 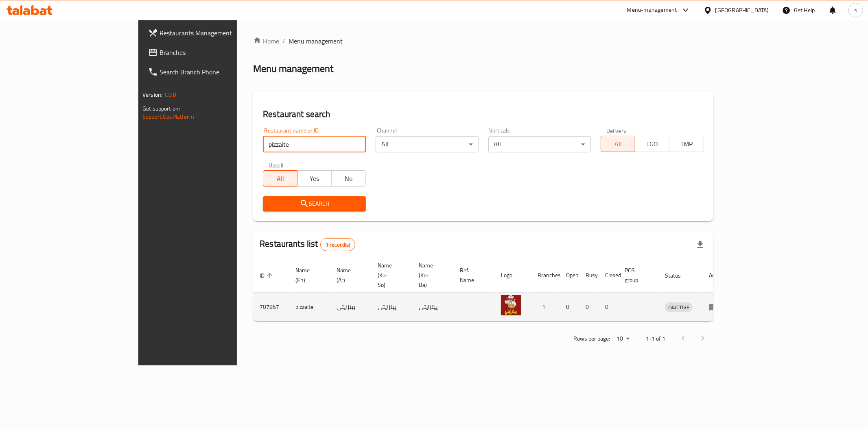 I want to click on span: POS group, so click(x=636, y=275).